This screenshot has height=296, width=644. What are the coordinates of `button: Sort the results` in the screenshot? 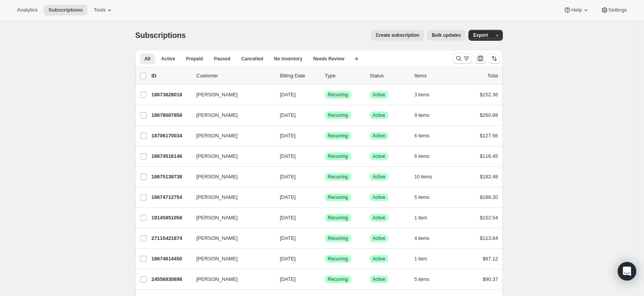 It's located at (494, 58).